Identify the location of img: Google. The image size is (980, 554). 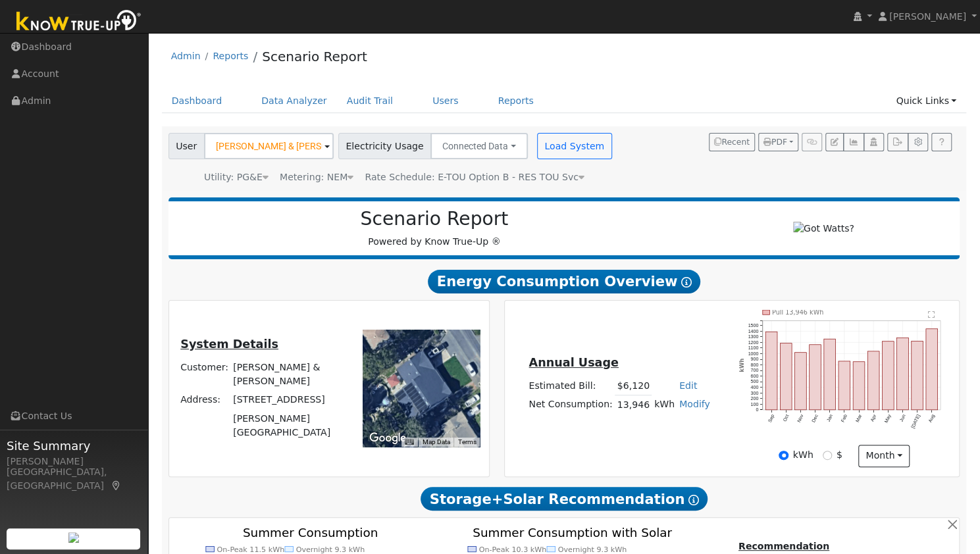
(388, 439).